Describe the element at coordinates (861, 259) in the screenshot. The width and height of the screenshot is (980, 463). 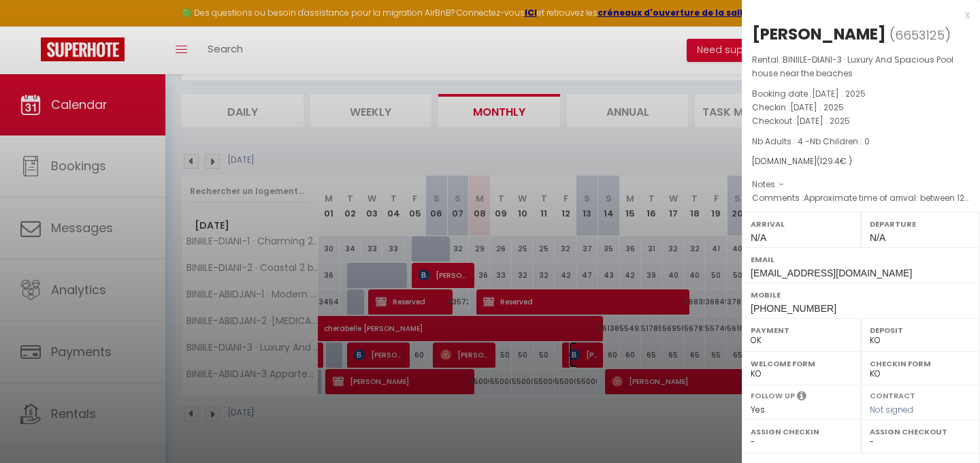
I see `label: Email` at that location.